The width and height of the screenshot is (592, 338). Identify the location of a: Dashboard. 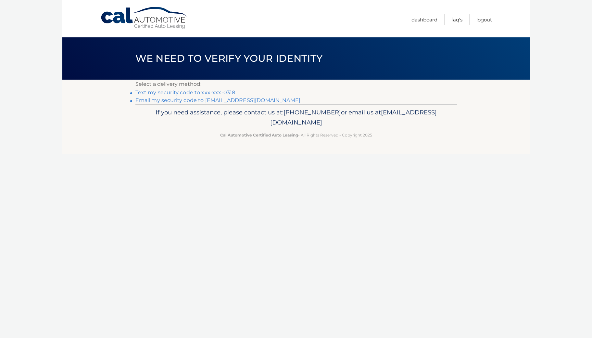
(425, 19).